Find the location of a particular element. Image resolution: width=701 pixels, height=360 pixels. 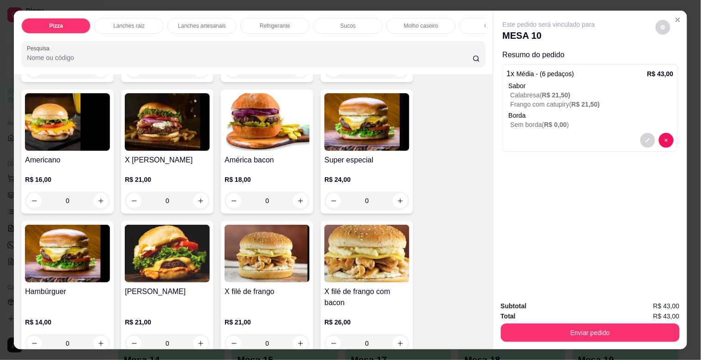

p: Resumo do pedido is located at coordinates (590, 55).